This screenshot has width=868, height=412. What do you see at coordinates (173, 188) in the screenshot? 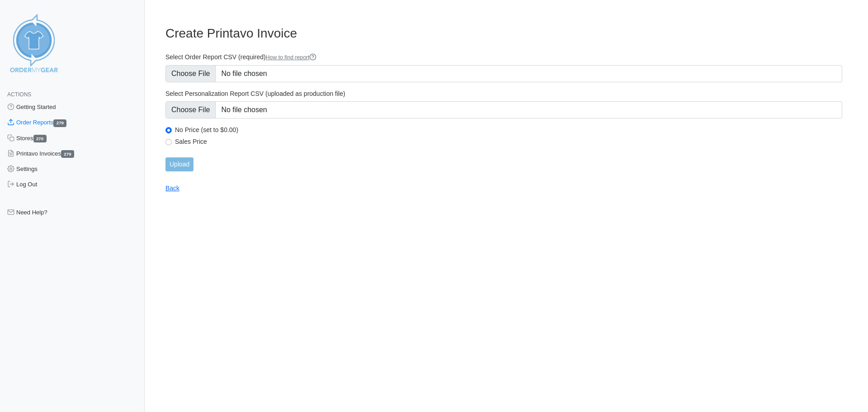
I see `a: Back` at bounding box center [173, 188].